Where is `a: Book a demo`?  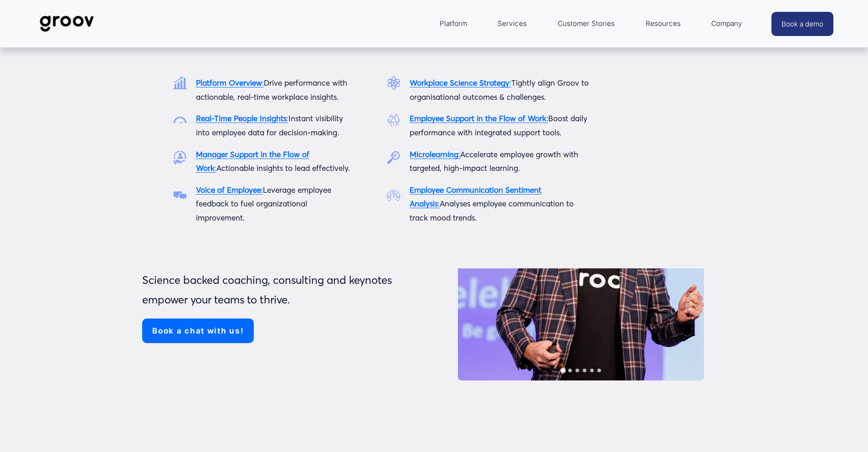 a: Book a demo is located at coordinates (803, 24).